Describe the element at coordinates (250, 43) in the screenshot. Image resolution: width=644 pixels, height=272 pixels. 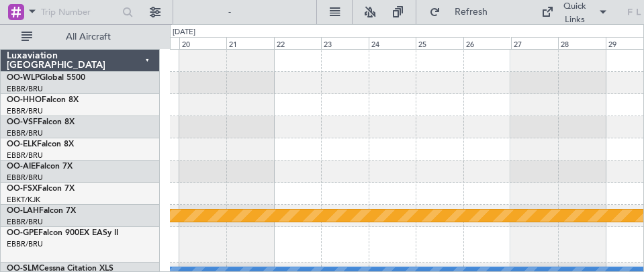
I see `div: 21` at that location.